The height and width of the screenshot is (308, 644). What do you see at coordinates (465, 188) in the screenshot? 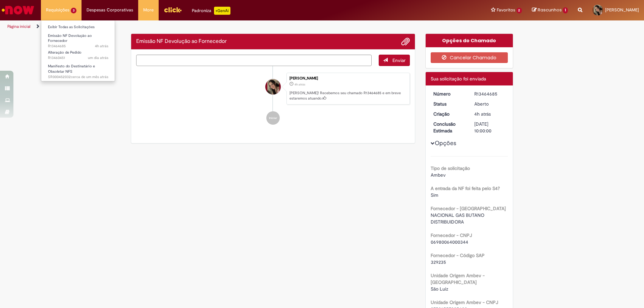
I see `b: A entrada da NF foi feita pelo S4?` at bounding box center [465, 188].